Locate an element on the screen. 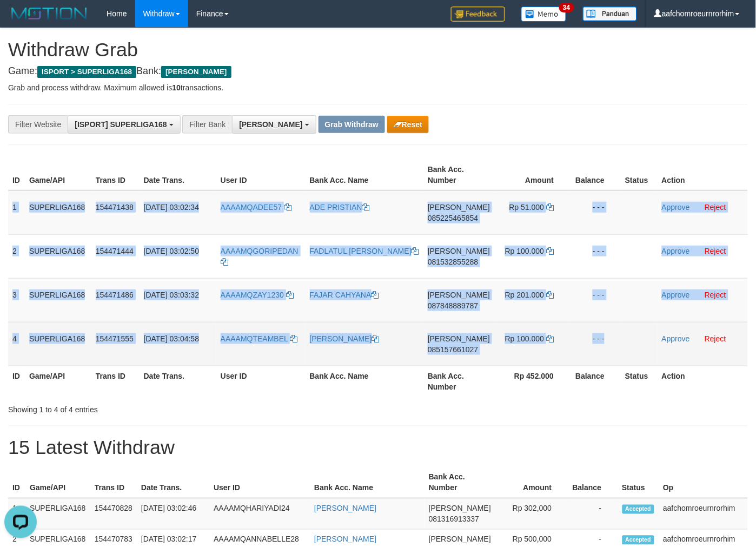 This screenshot has height=547, width=756. span: 154471444 is located at coordinates (115, 251).